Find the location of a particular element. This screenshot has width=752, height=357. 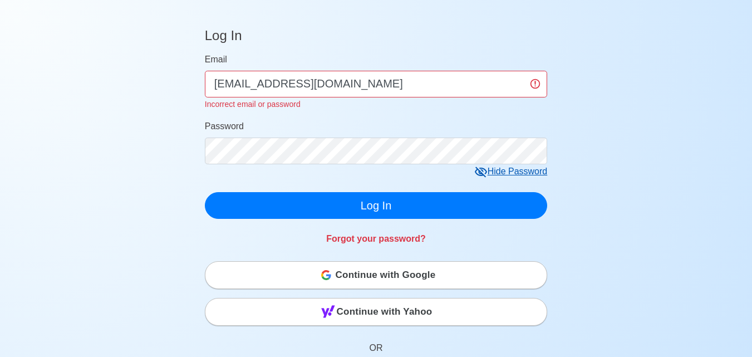

button: Log In is located at coordinates (376, 205).